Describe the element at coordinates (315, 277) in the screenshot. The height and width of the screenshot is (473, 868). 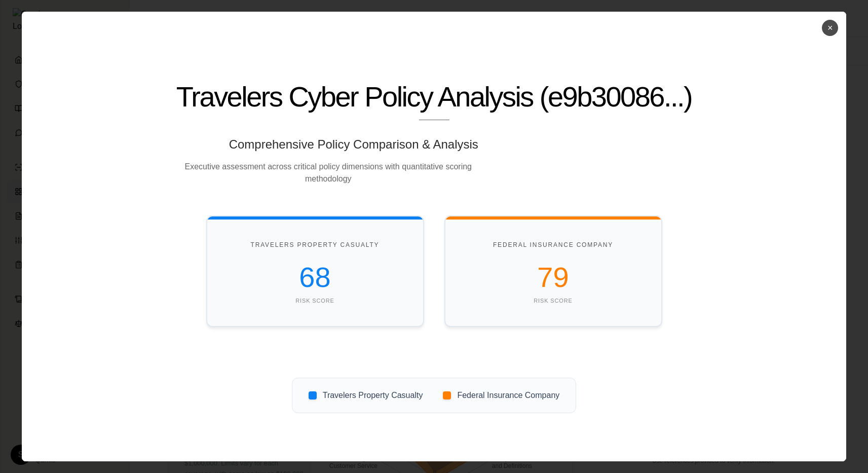
I see `div: 68` at that location.